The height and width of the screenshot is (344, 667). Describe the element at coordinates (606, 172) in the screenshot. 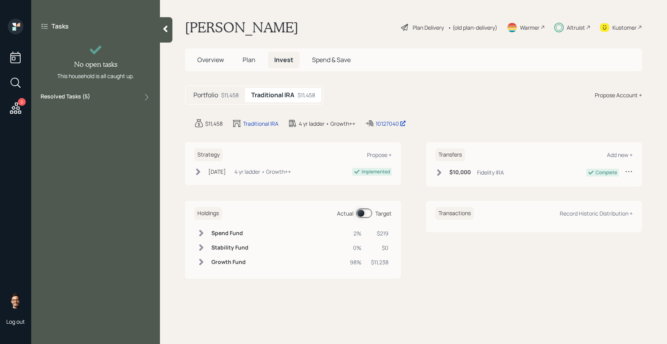

I see `div: Complete` at that location.